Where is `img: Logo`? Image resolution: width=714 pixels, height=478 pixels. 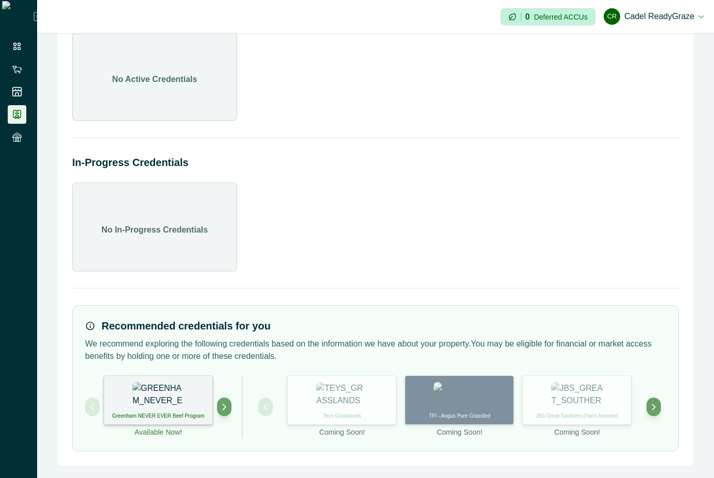 img: Logo is located at coordinates (18, 16).